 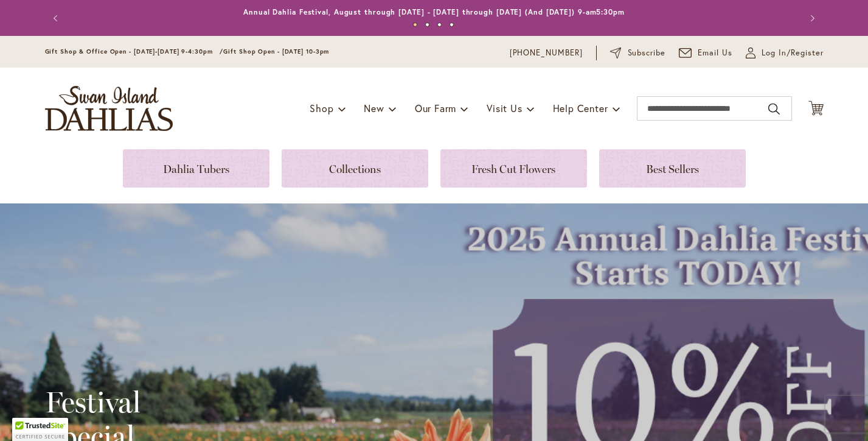 I want to click on span: Visit Us, so click(x=504, y=108).